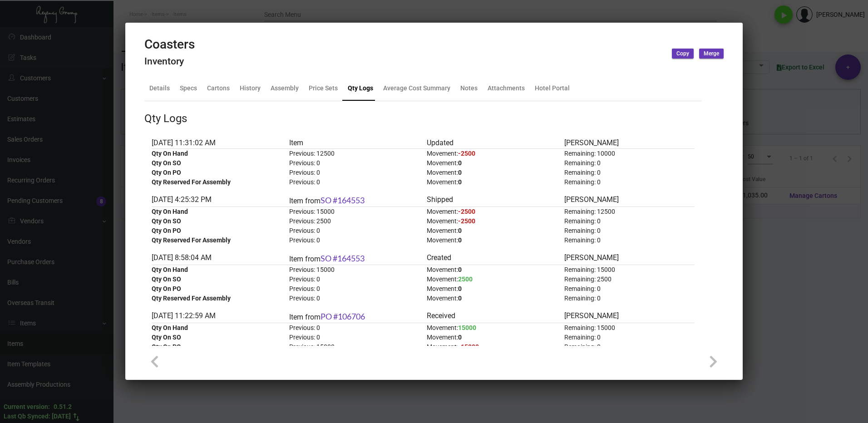 The width and height of the screenshot is (868, 423). What do you see at coordinates (629, 153) in the screenshot?
I see `div: Remaining: 10000` at bounding box center [629, 153].